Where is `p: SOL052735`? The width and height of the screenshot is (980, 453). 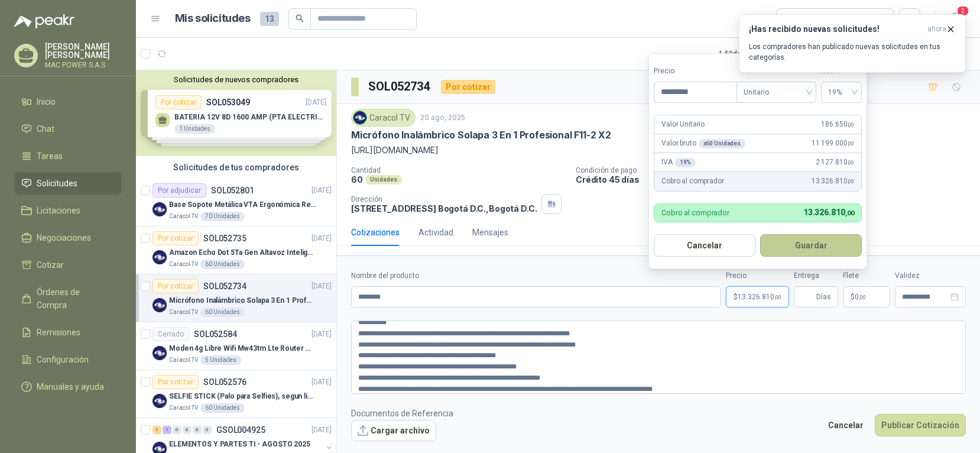
p: SOL052735 is located at coordinates (225, 238).